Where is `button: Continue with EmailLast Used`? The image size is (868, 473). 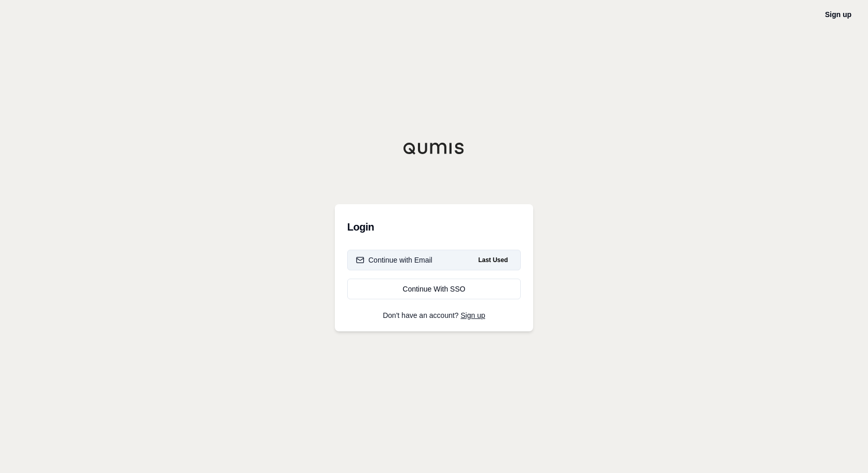
button: Continue with EmailLast Used is located at coordinates (434, 260).